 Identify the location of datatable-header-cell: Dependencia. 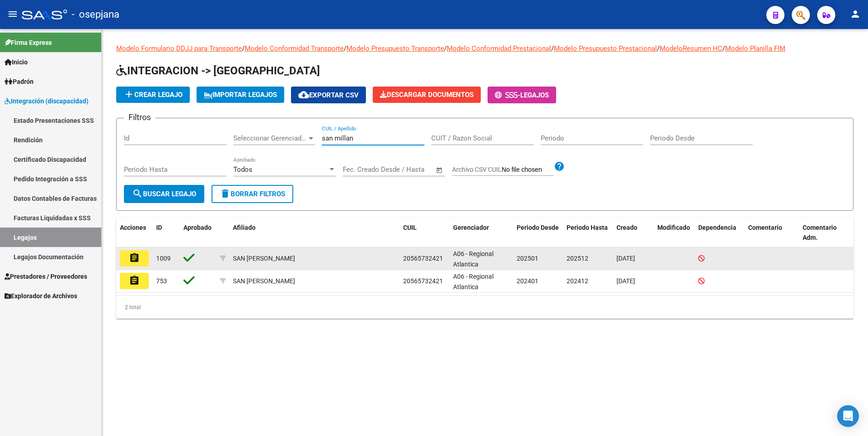
(720, 233).